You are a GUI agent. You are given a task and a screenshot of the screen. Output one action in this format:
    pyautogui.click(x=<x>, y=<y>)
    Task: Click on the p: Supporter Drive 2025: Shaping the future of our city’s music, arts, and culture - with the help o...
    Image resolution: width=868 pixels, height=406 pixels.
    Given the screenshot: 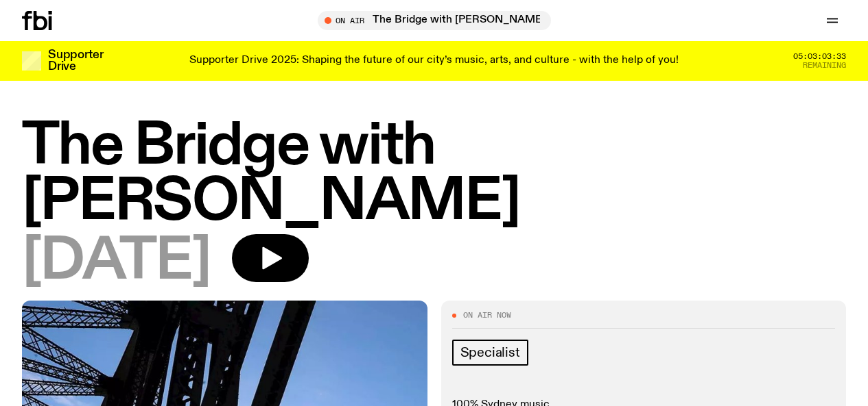 What is the action you would take?
    pyautogui.click(x=434, y=61)
    